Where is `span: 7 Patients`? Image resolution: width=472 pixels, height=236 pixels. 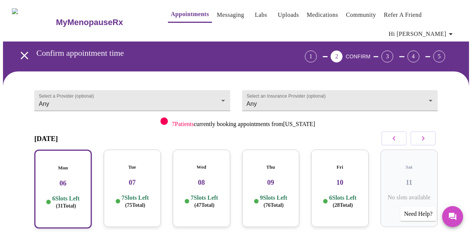 span: 7 Patients is located at coordinates (183, 124).